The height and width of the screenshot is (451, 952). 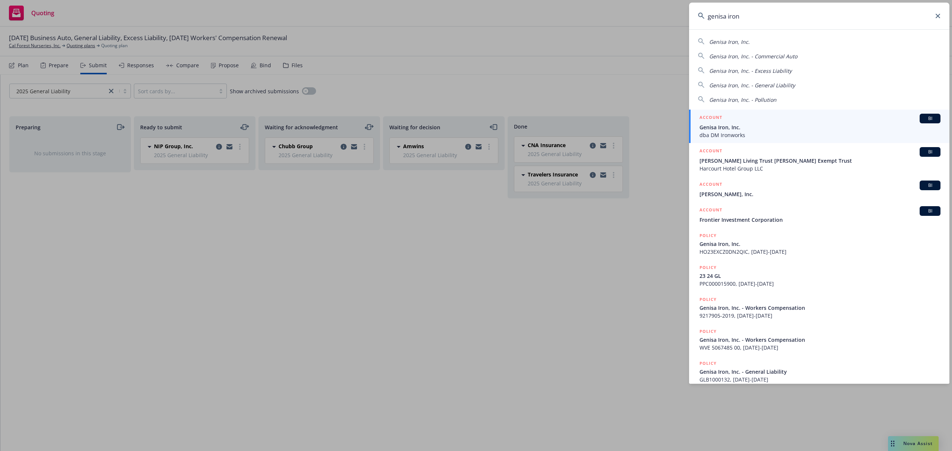 What do you see at coordinates (753, 56) in the screenshot?
I see `span: Genisa Iron, Inc. - Commercial Auto` at bounding box center [753, 56].